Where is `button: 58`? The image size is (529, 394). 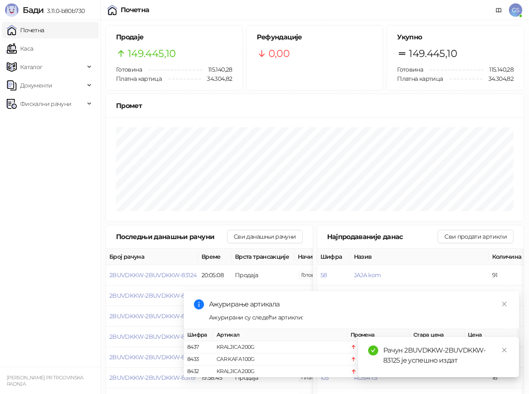
button: 58 is located at coordinates (324, 275).